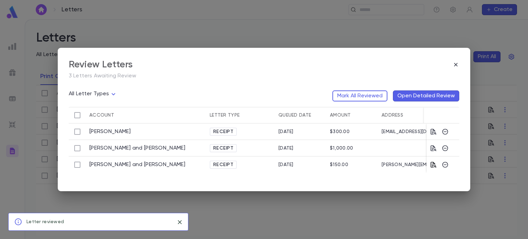 This screenshot has width=528, height=239. What do you see at coordinates (286, 148) in the screenshot?
I see `div: 3/31/2025` at bounding box center [286, 148].